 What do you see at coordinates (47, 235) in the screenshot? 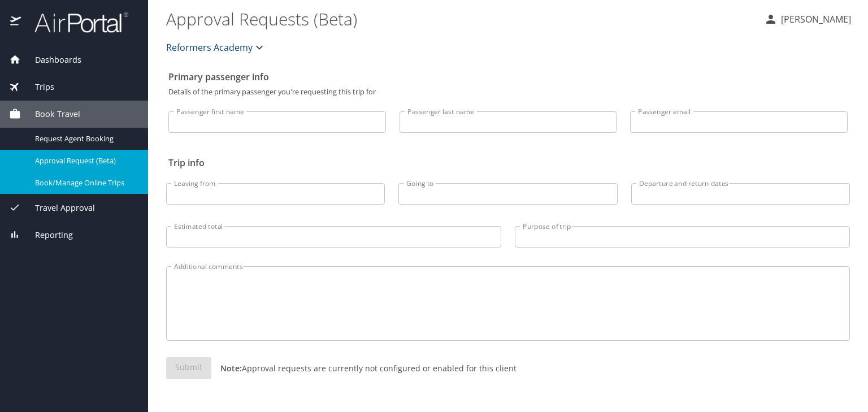
I see `span: Reporting` at bounding box center [47, 235].